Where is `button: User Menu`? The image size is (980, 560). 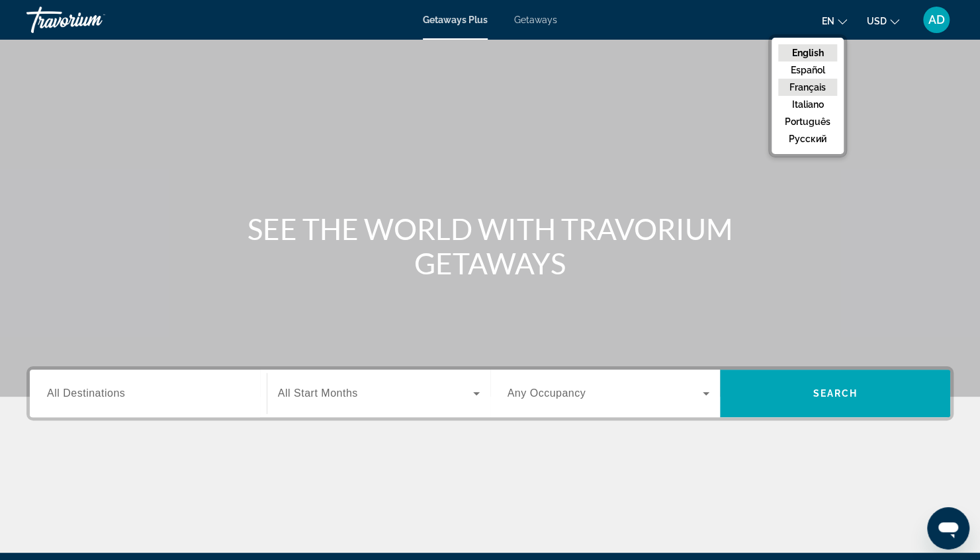 button: User Menu is located at coordinates (936, 20).